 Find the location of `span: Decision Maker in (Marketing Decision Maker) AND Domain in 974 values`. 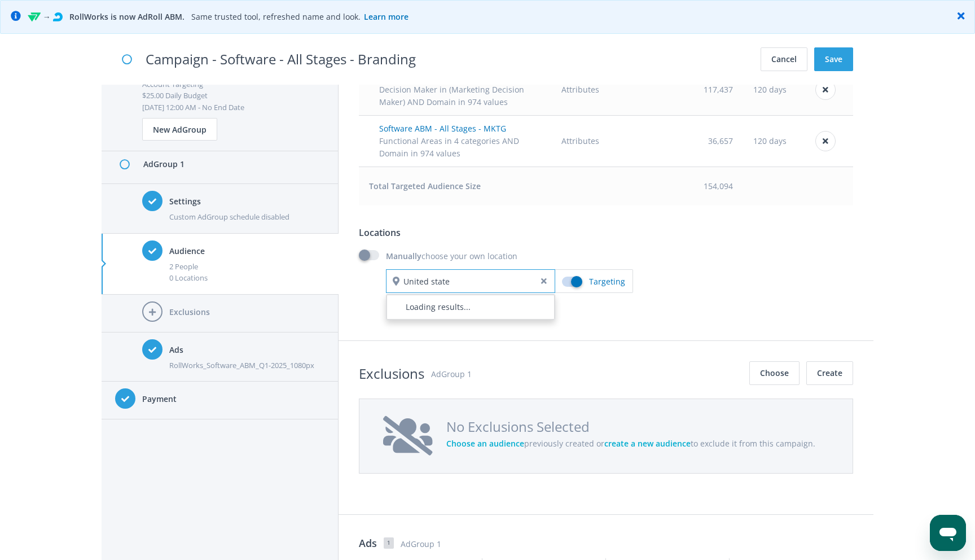

span: Decision Maker in (Marketing Decision Maker) AND Domain in 974 values is located at coordinates (451, 96).